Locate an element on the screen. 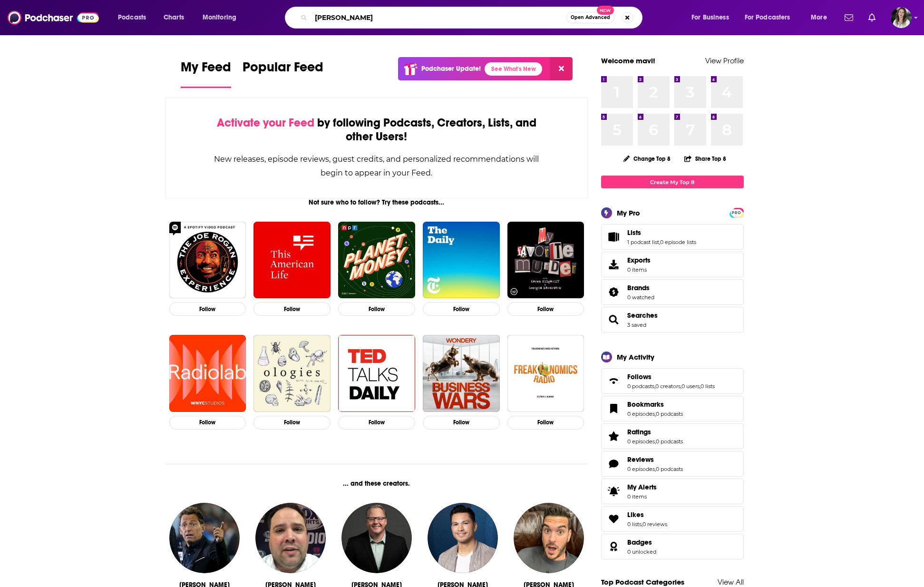 This screenshot has width=924, height=587. a: Ologies with Alie Ward is located at coordinates (292, 373).